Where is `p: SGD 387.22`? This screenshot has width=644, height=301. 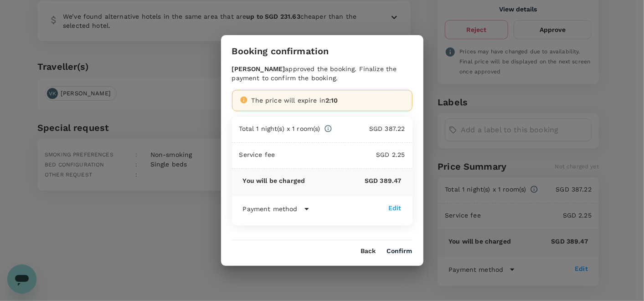
p: SGD 387.22 is located at coordinates (369, 129).